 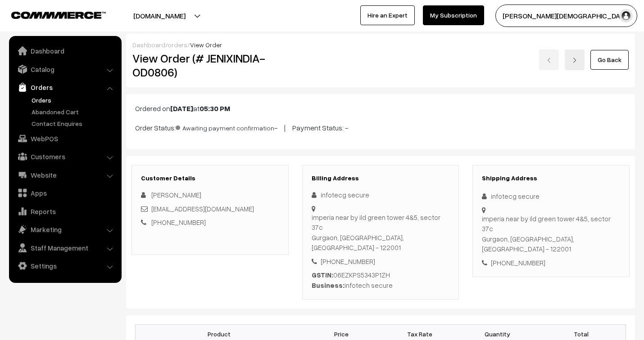 I want to click on a: Hire an Expert, so click(x=387, y=15).